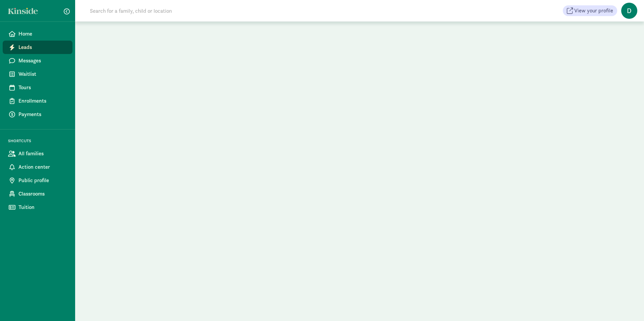 The height and width of the screenshot is (321, 644). Describe the element at coordinates (180, 11) in the screenshot. I see `input: Search for a family, child or location` at that location.